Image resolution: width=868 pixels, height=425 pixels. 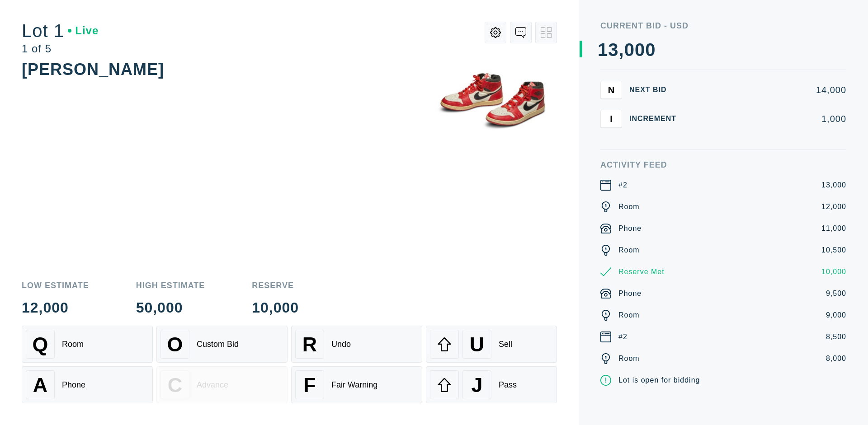 I want to click on div: Increment, so click(x=657, y=119).